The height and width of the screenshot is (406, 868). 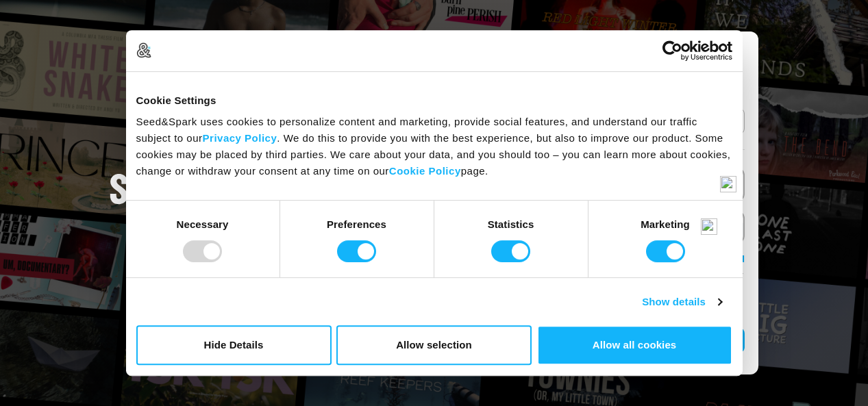 I want to click on button: Allow all cookies, so click(x=634, y=345).